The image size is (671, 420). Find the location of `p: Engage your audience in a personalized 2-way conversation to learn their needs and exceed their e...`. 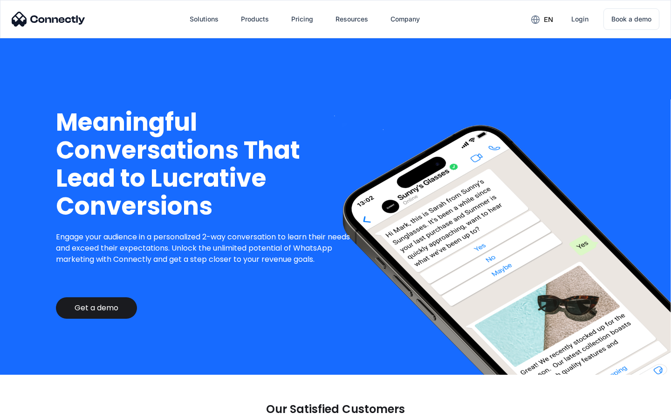

p: Engage your audience in a personalized 2-way conversation to learn their needs and exceed their e... is located at coordinates (207, 248).